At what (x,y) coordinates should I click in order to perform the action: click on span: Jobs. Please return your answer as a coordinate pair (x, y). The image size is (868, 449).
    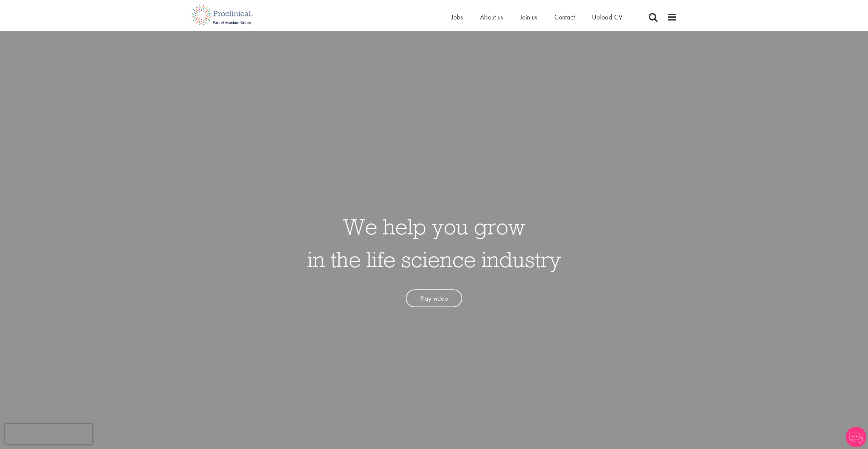
    Looking at the image, I should click on (457, 17).